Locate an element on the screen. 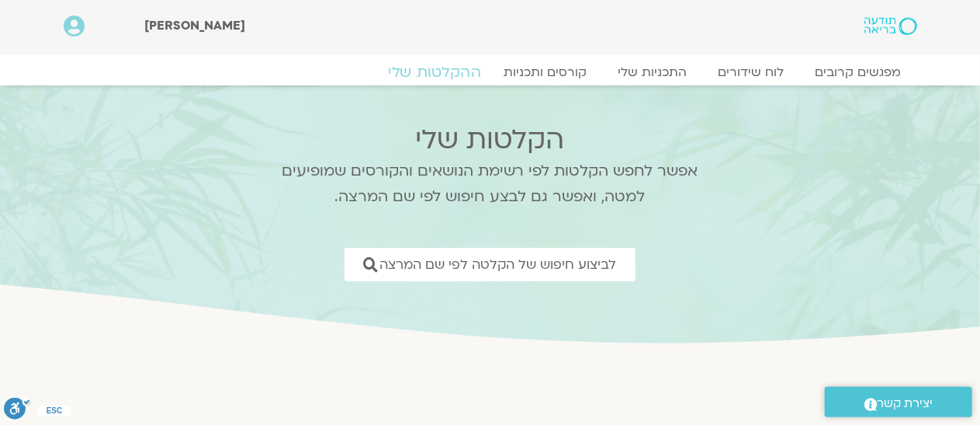 The width and height of the screenshot is (980, 425). nav: Menu is located at coordinates (490, 72).